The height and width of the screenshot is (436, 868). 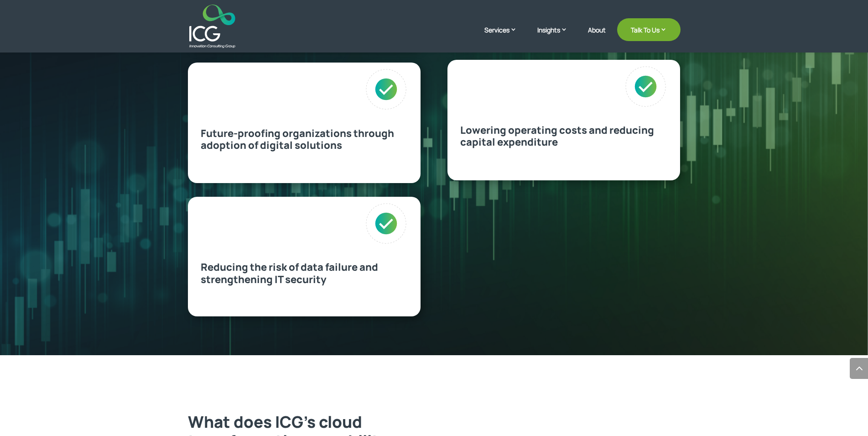 I want to click on div: Chat Widget, so click(x=845, y=414).